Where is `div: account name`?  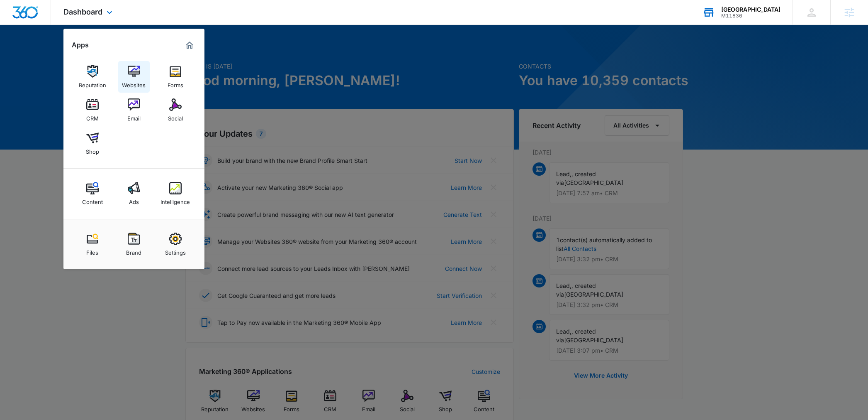
div: account name is located at coordinates (751, 9).